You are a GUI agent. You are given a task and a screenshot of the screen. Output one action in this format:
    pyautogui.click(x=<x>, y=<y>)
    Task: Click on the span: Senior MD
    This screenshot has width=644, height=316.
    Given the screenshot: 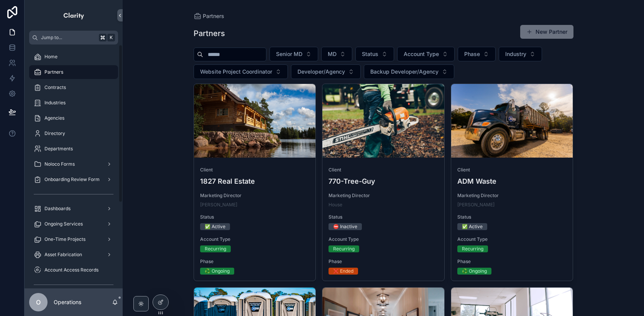 What is the action you would take?
    pyautogui.click(x=289, y=54)
    